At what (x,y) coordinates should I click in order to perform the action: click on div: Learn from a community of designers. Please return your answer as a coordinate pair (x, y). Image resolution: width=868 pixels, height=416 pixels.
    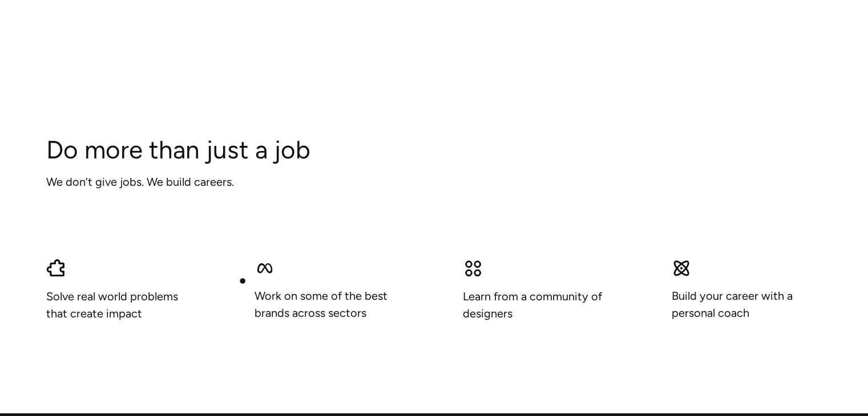
    Looking at the image, I should click on (538, 305).